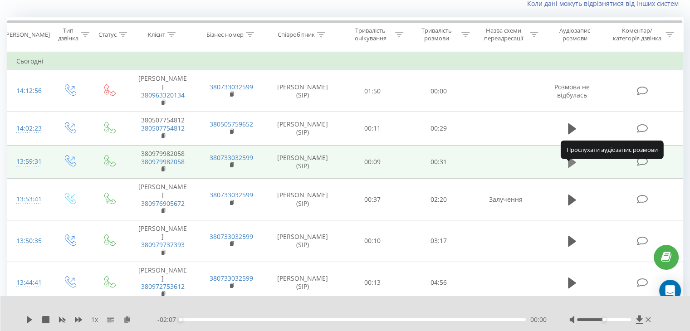 The width and height of the screenshot is (690, 331). What do you see at coordinates (163, 245) in the screenshot?
I see `a: 380979737393` at bounding box center [163, 245].